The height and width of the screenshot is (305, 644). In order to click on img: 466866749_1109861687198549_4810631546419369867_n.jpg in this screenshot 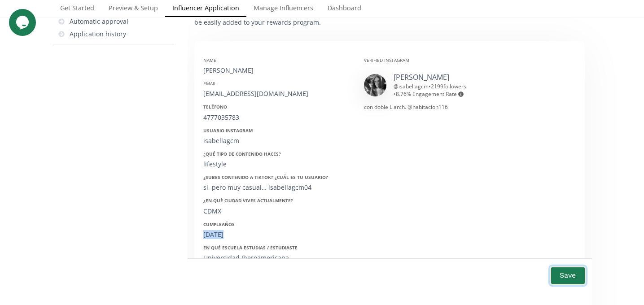, I will do `click(375, 85)`.